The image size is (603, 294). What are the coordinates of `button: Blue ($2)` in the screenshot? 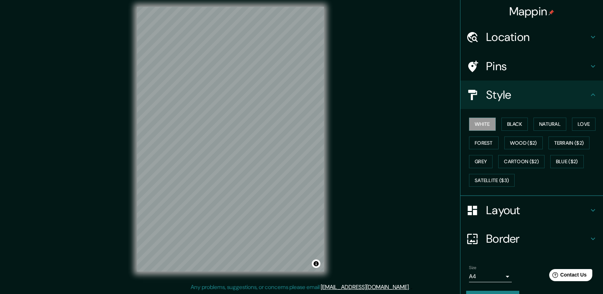 It's located at (567, 162).